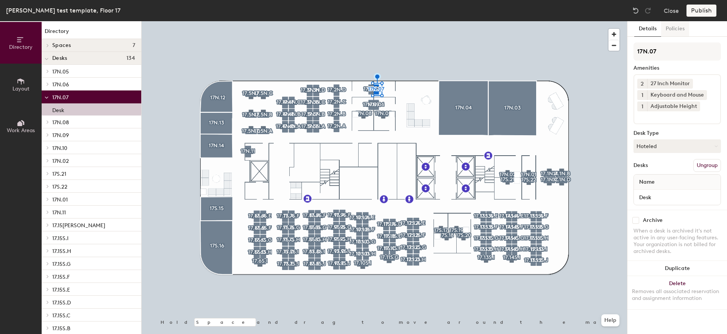  I want to click on span: 17N.07, so click(60, 97).